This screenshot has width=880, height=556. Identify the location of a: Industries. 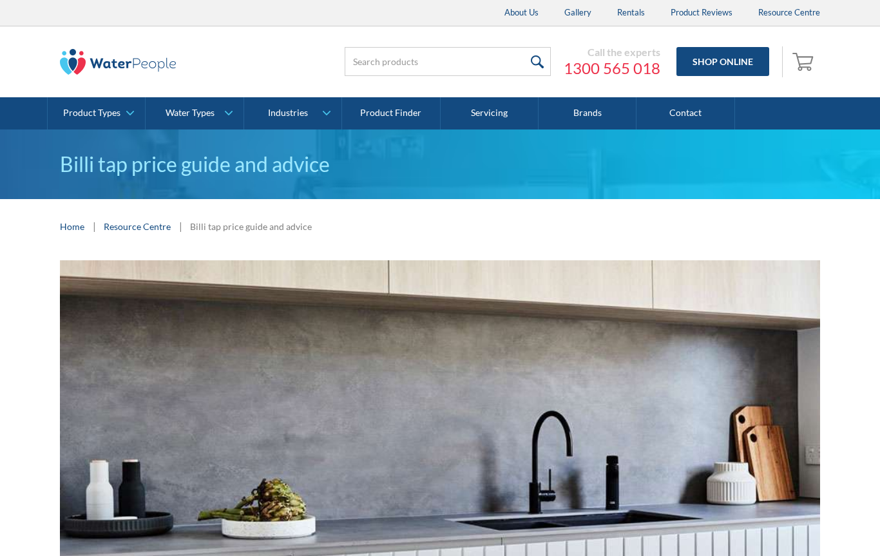
(293, 113).